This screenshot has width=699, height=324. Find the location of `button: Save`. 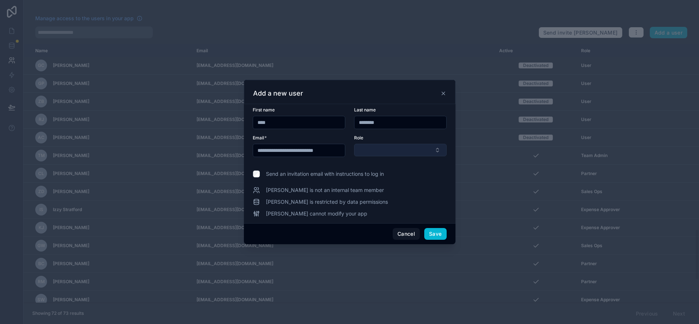

button: Save is located at coordinates (435, 234).